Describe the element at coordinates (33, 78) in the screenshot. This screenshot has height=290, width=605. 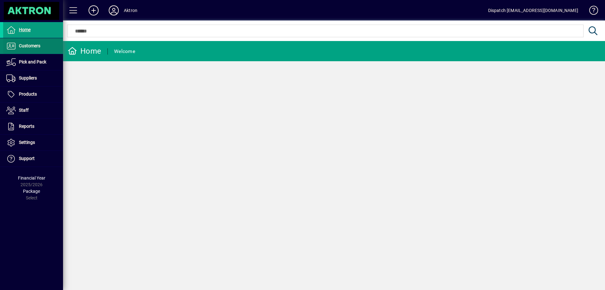
I see `a: Suppliers` at that location.